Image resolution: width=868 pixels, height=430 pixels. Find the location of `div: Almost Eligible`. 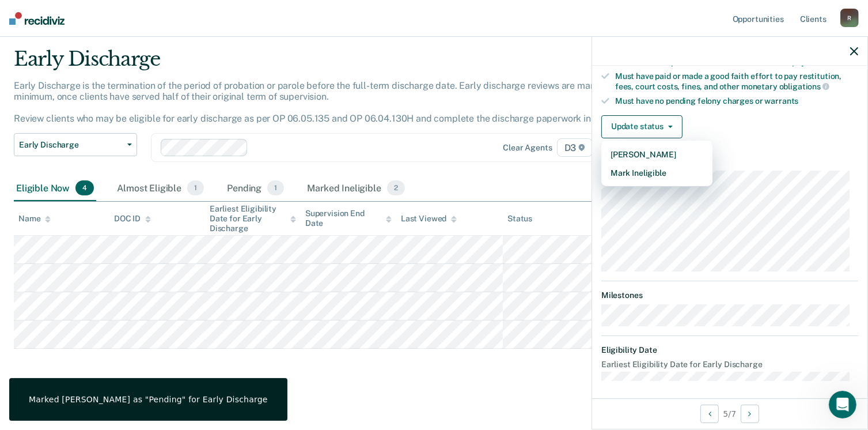

div: Almost Eligible is located at coordinates (160, 188).